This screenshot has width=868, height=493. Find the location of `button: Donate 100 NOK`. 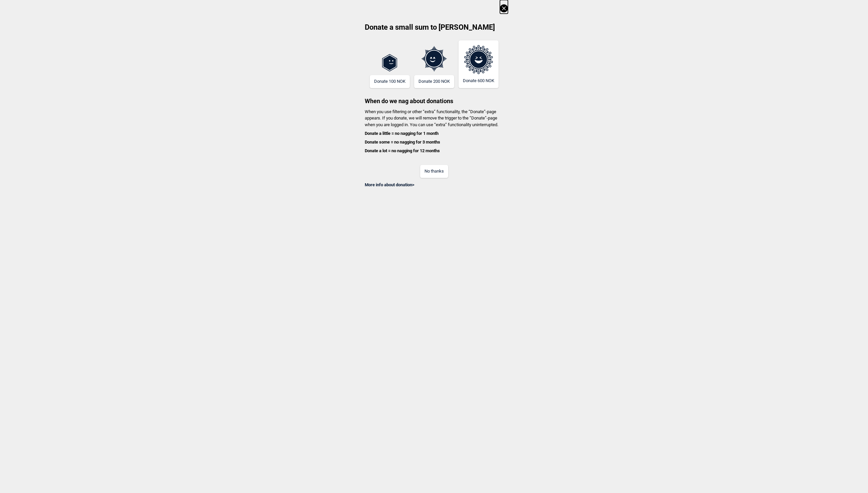

button: Donate 100 NOK is located at coordinates (390, 81).